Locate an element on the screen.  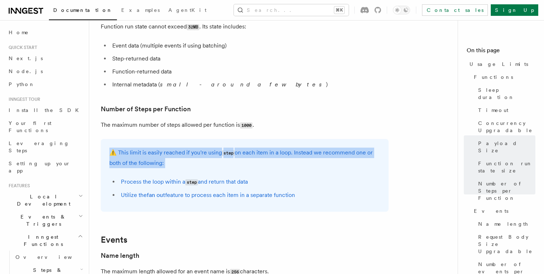
span: Usage Limits is located at coordinates (499, 64).